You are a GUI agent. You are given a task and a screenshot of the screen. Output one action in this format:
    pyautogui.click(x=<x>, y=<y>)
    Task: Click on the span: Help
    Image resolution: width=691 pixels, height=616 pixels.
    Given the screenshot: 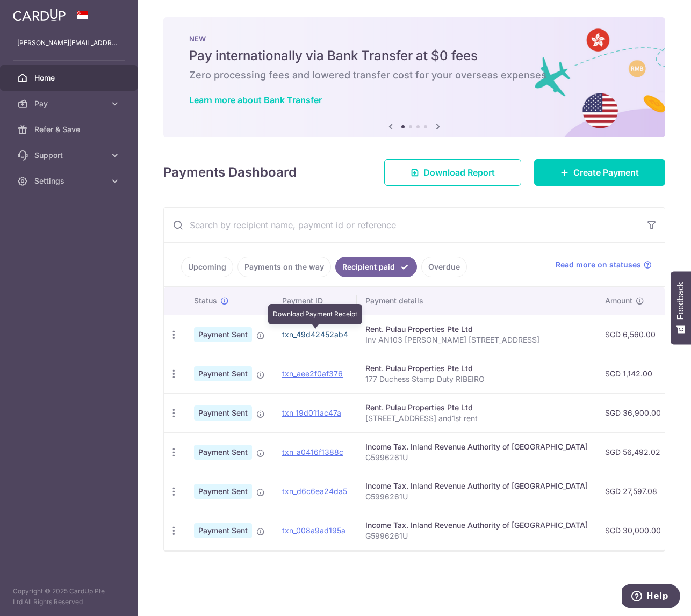 What is the action you would take?
    pyautogui.click(x=35, y=12)
    